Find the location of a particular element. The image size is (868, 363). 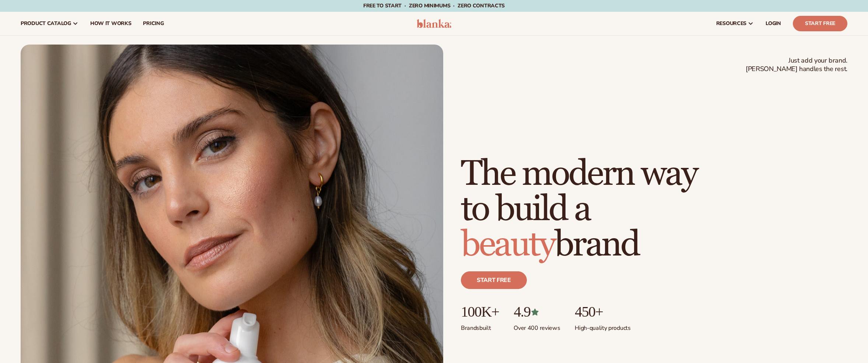

p: Over 400 reviews is located at coordinates (536, 325).